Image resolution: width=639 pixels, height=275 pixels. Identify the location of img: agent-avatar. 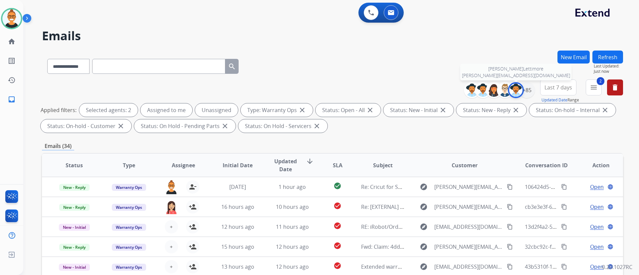
(171, 187).